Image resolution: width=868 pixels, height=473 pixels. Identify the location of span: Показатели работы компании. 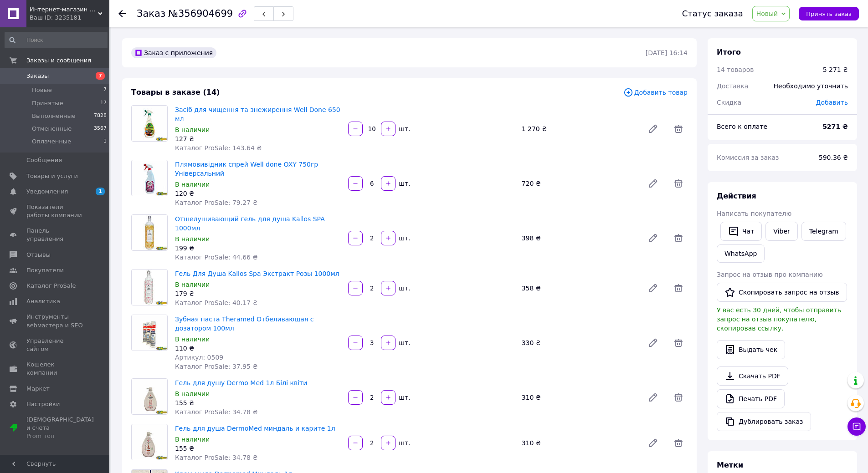
(55, 211).